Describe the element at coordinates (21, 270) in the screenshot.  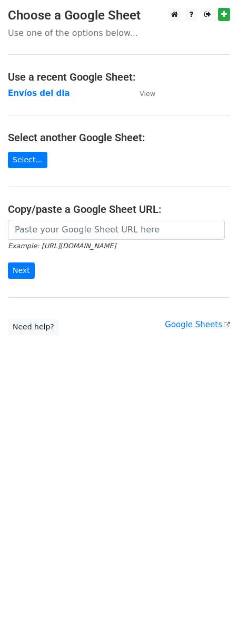
I see `input: Next` at that location.